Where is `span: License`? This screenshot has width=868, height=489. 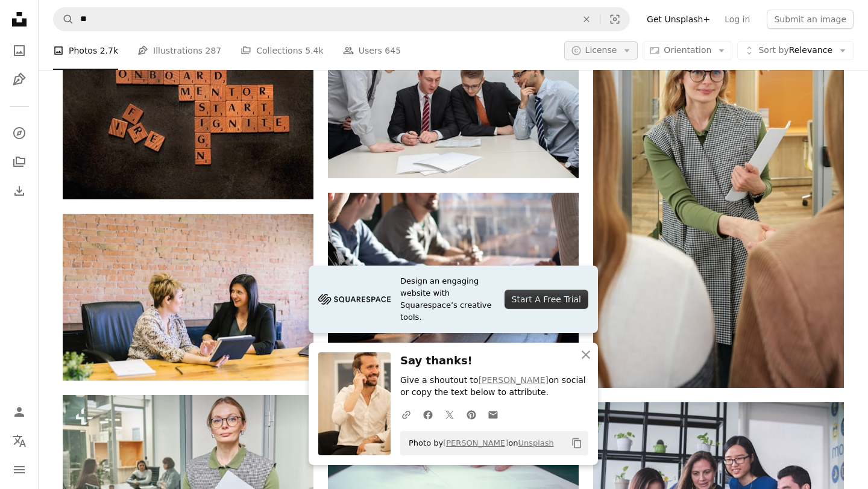 span: License is located at coordinates (601, 50).